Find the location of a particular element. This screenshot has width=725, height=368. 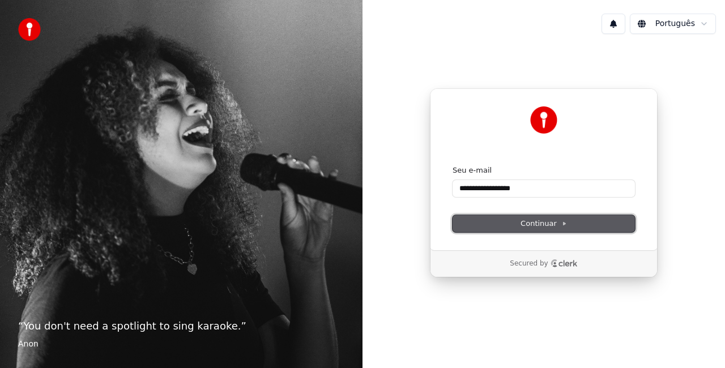

label: Seu e-mail is located at coordinates (472, 170).